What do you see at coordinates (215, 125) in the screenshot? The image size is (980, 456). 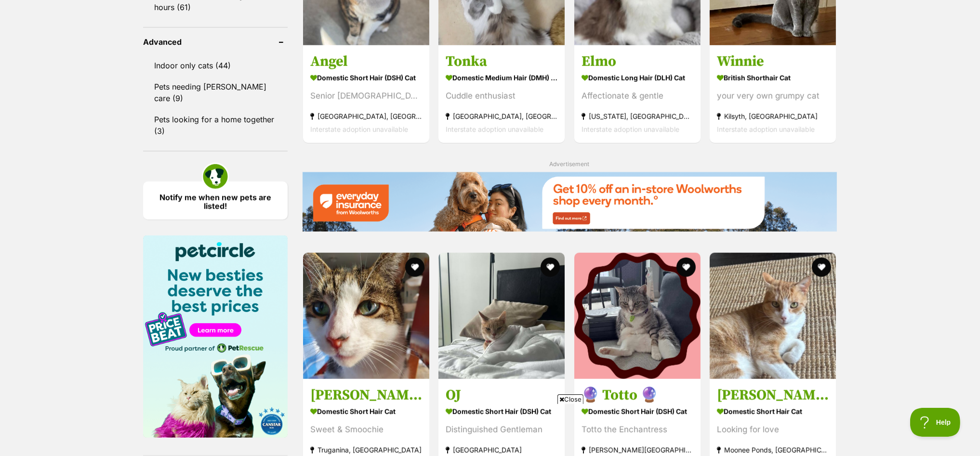 I see `a: Pets looking for a home together (3)` at bounding box center [215, 125].